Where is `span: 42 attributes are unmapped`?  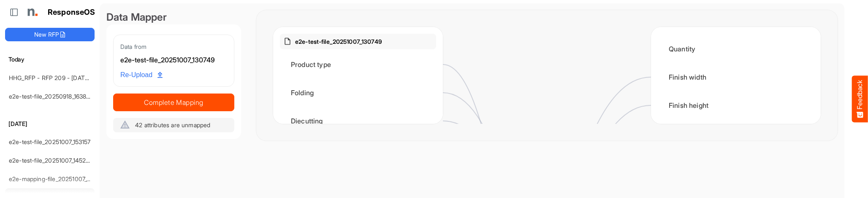
span: 42 attributes are unmapped is located at coordinates (172, 124).